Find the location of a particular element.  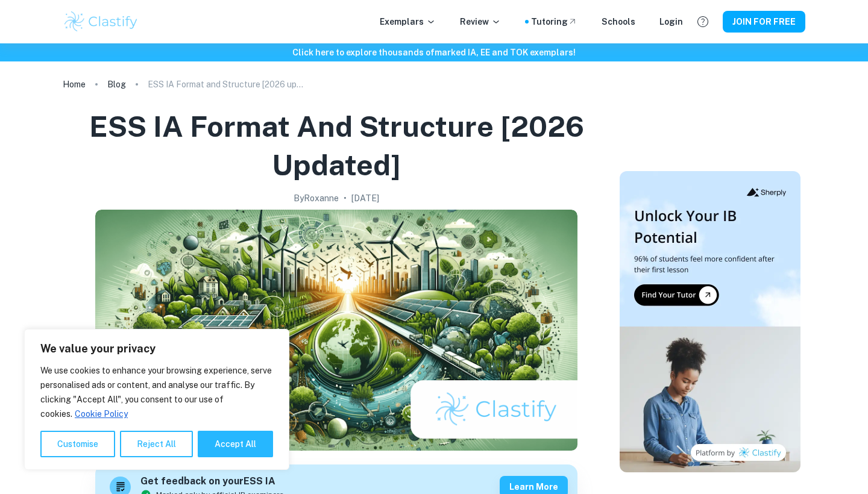

h1: ESS IA Format and Structure [2026 updated] is located at coordinates (336, 146).